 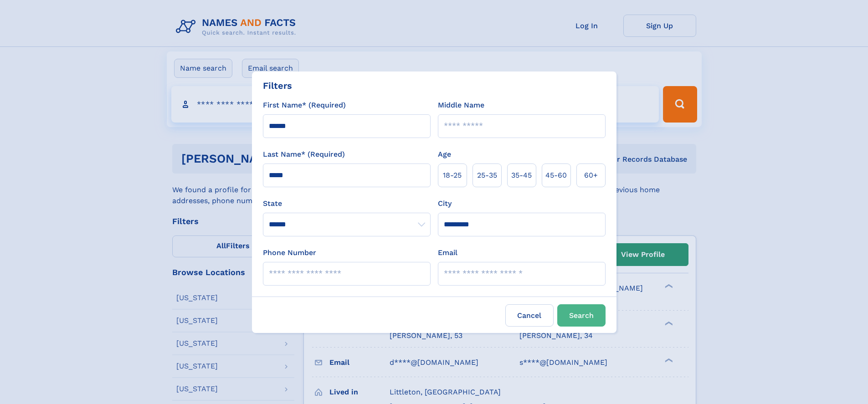 What do you see at coordinates (304, 105) in the screenshot?
I see `label: First Name* (Required)` at bounding box center [304, 105].